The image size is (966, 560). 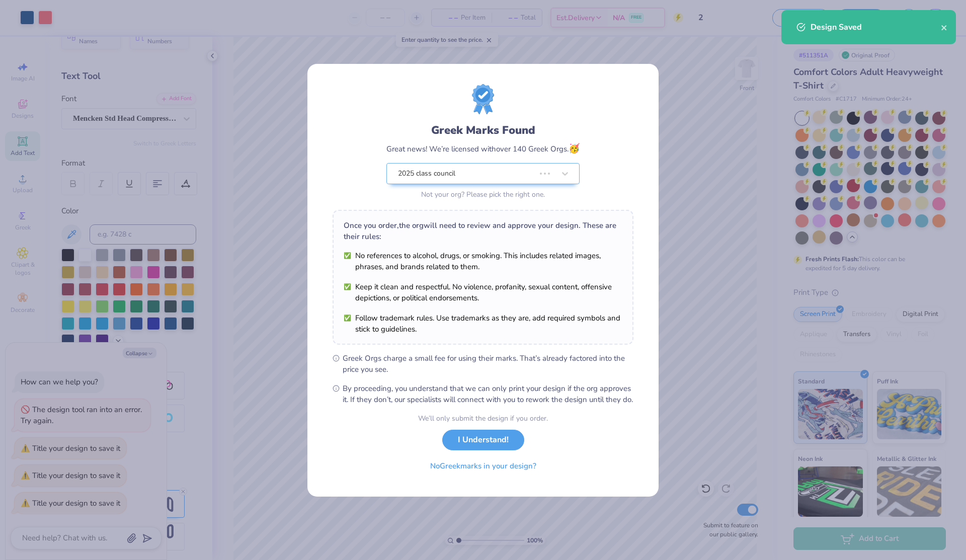 What do you see at coordinates (483, 292) in the screenshot?
I see `li: Keep it clean and respectful. No violence, profanity, sexual content, offensive depictions, or po...` at bounding box center [483, 292].